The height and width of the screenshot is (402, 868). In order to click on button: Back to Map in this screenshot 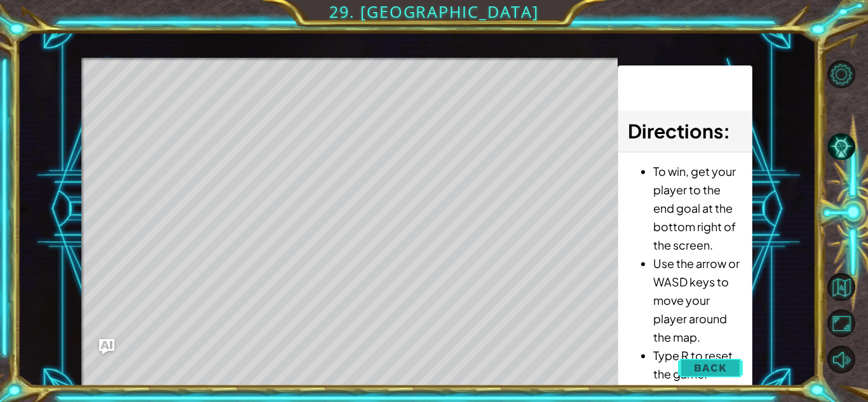, I will do `click(842, 287)`.